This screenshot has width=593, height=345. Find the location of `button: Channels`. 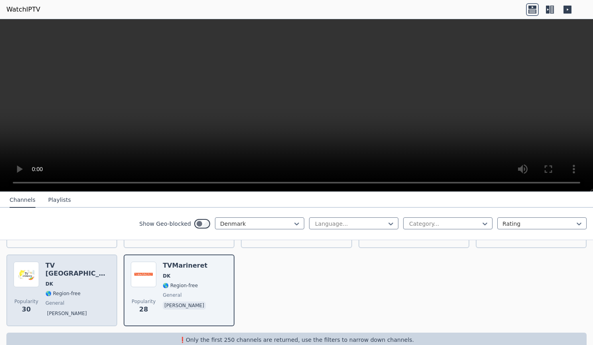

button: Channels is located at coordinates (22, 200).